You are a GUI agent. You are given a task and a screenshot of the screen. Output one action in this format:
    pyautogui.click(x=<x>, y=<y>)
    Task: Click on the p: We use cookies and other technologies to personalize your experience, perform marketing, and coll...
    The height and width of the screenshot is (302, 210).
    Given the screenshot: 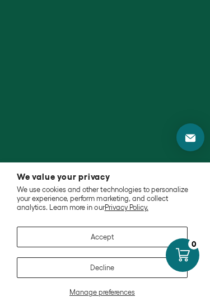 What is the action you would take?
    pyautogui.click(x=105, y=199)
    